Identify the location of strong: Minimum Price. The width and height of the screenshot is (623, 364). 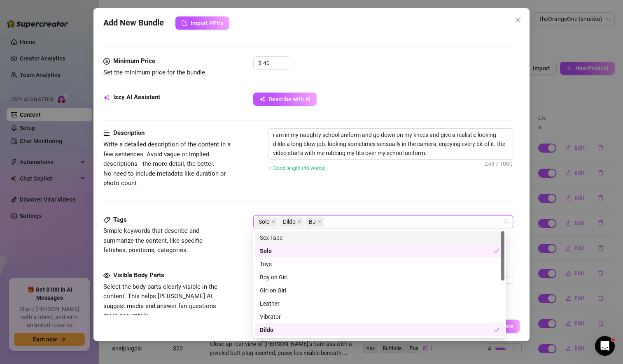
(134, 61).